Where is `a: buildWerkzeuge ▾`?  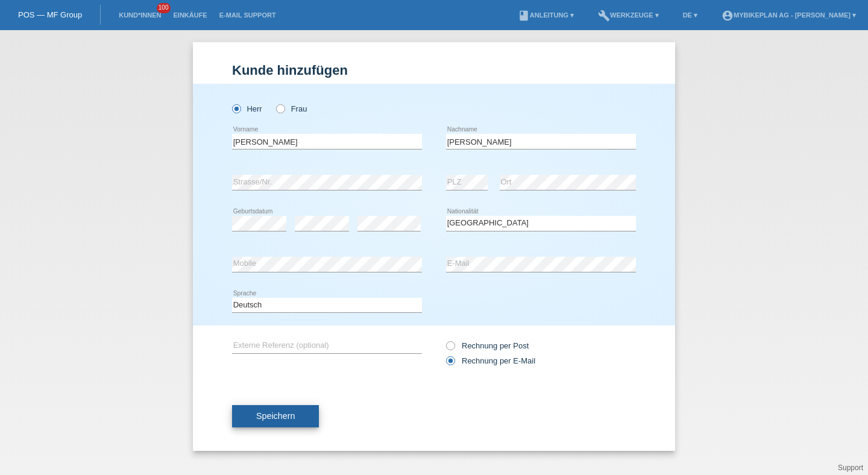
a: buildWerkzeuge ▾ is located at coordinates (628, 15).